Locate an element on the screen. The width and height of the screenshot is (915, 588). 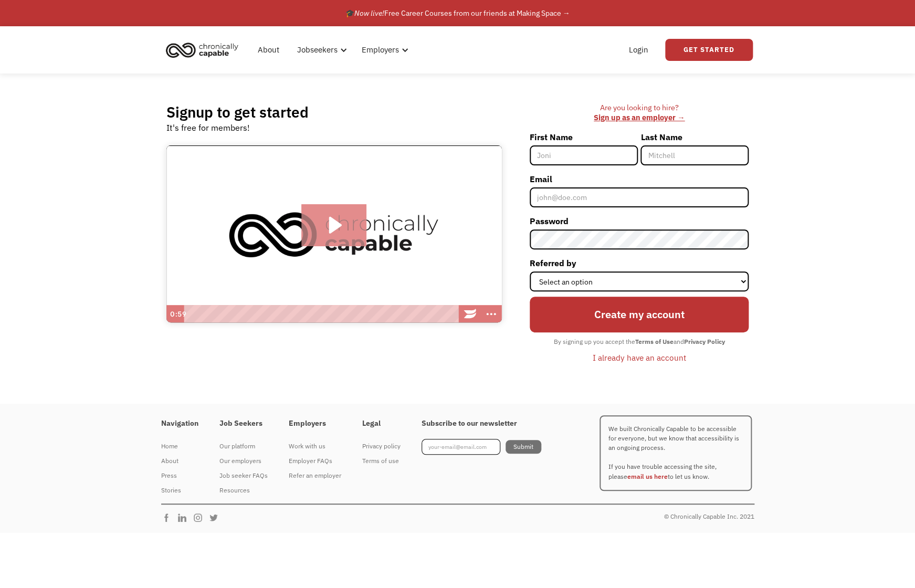
a: home is located at coordinates (205, 50).